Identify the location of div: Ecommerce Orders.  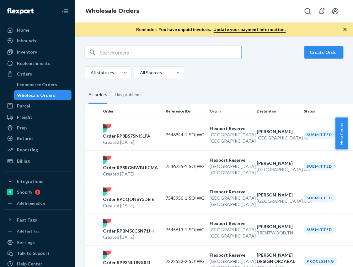
(37, 85).